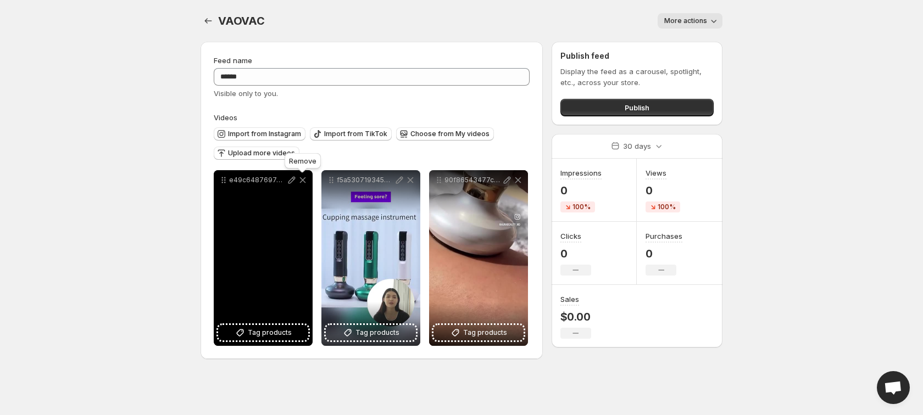  I want to click on span: Visible only to you., so click(246, 93).